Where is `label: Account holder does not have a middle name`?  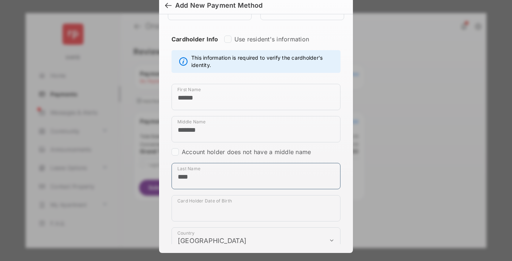 label: Account holder does not have a middle name is located at coordinates (246, 152).